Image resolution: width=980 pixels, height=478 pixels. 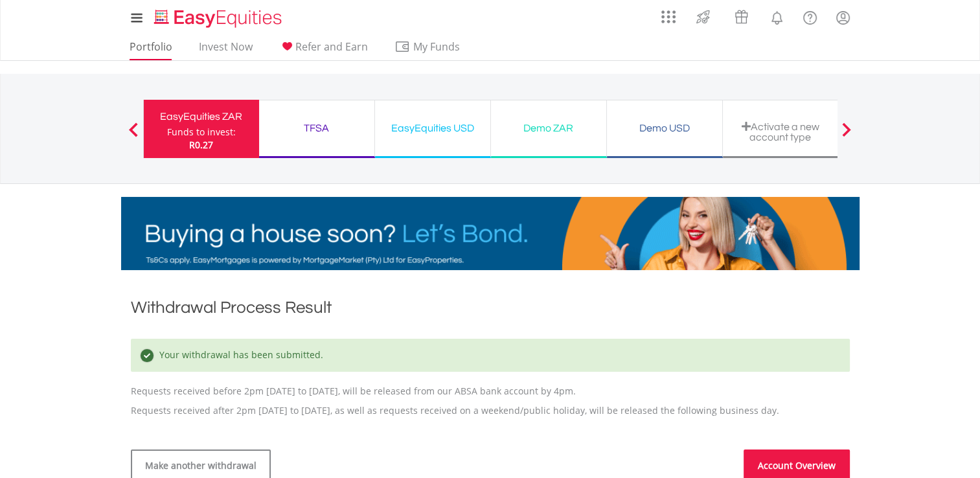 I want to click on span: Your withdrawal has been submitted., so click(x=240, y=354).